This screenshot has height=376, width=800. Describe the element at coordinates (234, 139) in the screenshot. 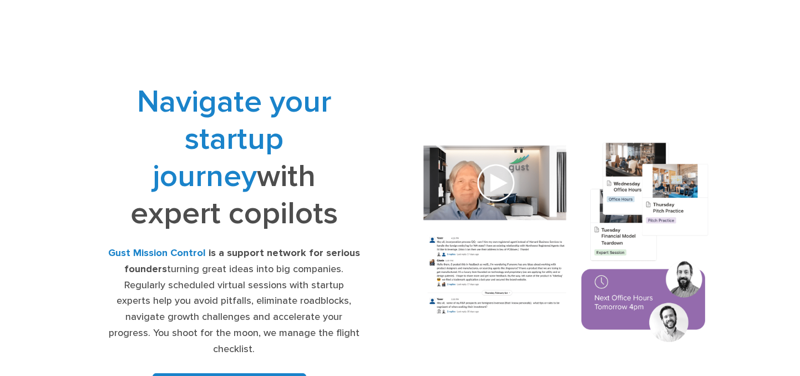

I see `span: Navigate your startup journey` at that location.